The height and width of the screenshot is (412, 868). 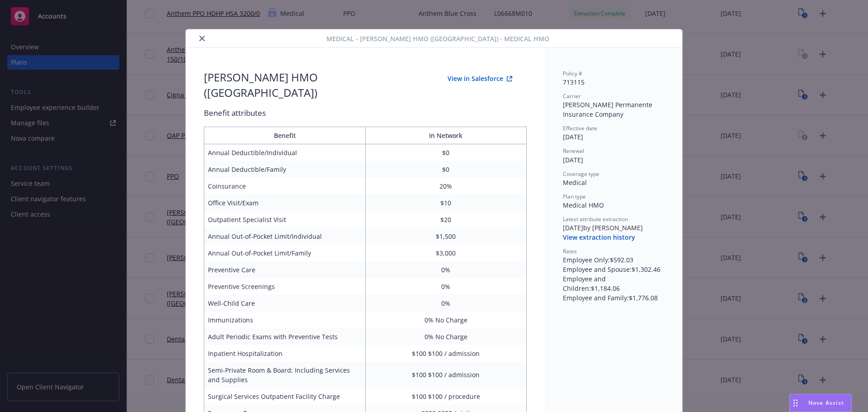 I want to click on div: Medical, so click(x=613, y=183).